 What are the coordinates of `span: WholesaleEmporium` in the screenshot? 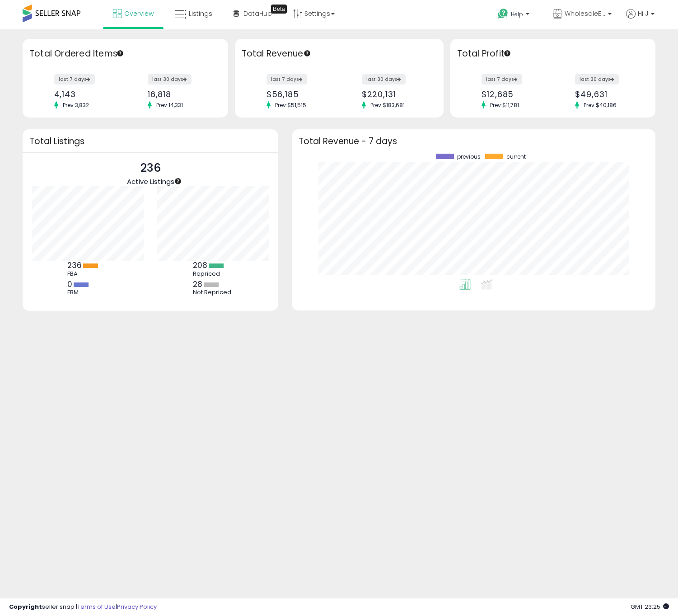 It's located at (585, 14).